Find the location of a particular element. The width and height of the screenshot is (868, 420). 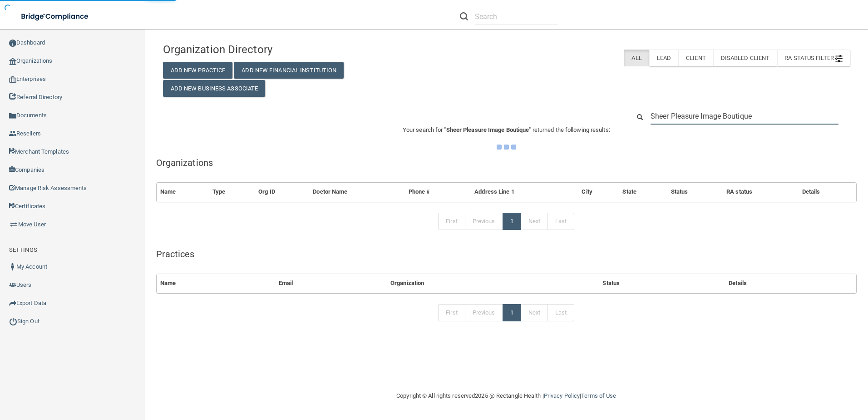

a: Privacy Policy is located at coordinates (562, 395).